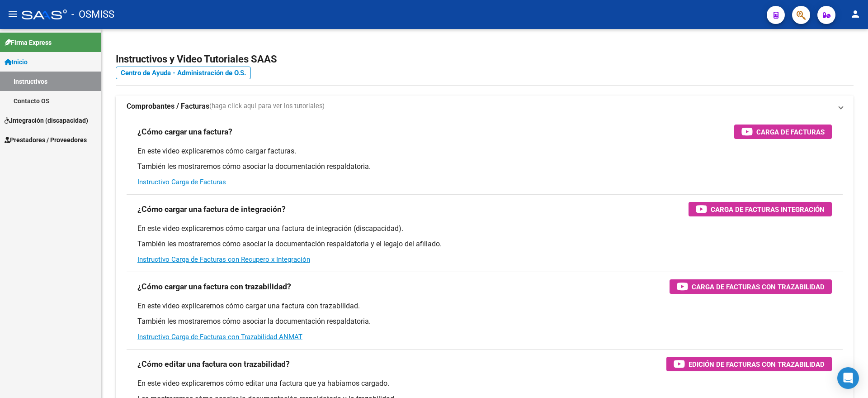  What do you see at coordinates (213, 364) in the screenshot?
I see `h3: ¿Cómo editar una factura con trazabilidad?` at bounding box center [213, 364].